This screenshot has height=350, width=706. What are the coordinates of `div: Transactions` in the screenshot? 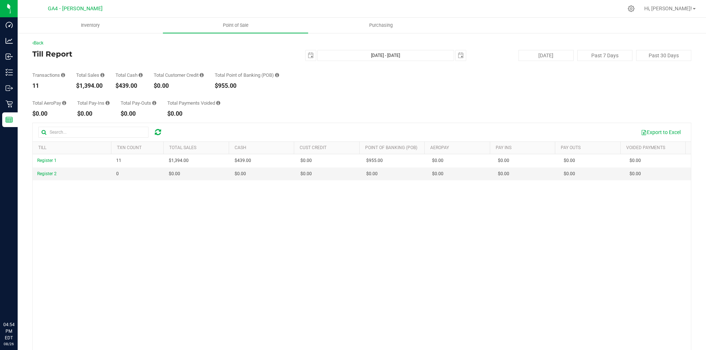 It's located at (49, 75).